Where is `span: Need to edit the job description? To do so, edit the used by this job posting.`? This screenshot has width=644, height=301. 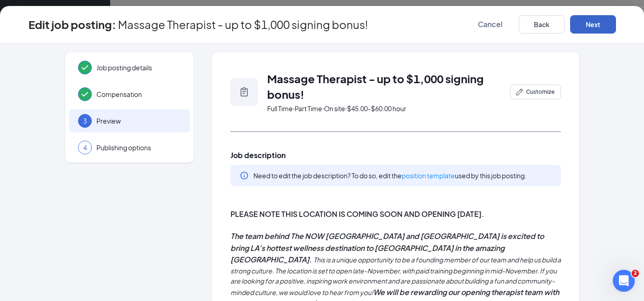
span: Need to edit the job description? To do so, edit the used by this job posting. is located at coordinates (390, 176).